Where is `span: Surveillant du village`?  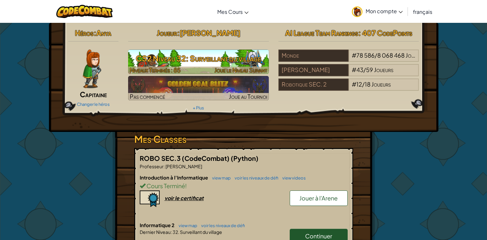
span: Surveillant du village is located at coordinates (200, 232).